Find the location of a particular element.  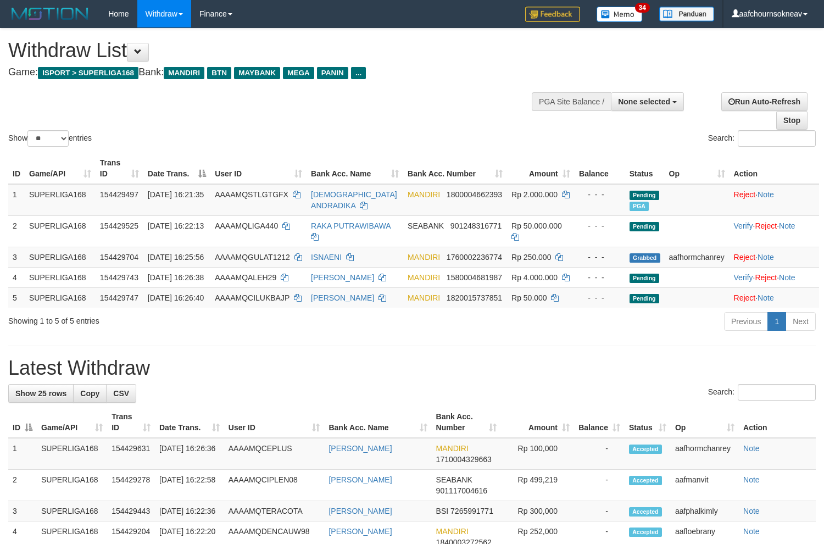

span: ISPORT > SUPERLIGA168 is located at coordinates (88, 73).